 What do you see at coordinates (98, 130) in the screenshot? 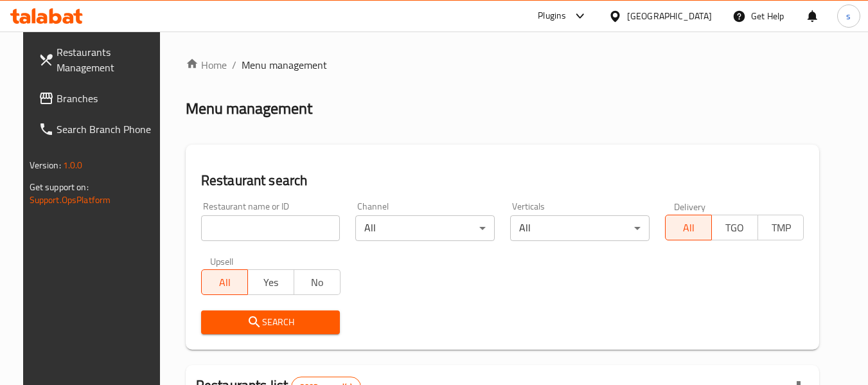
I see `a: Search Branch Phone` at bounding box center [98, 130].